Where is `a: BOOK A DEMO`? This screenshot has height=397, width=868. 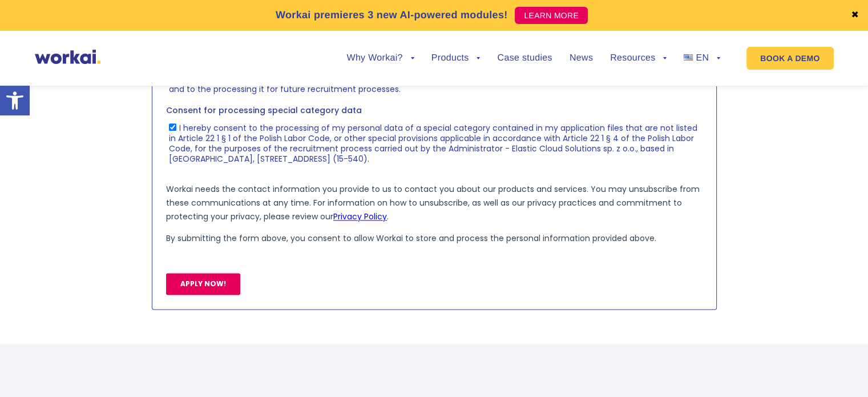 a: BOOK A DEMO is located at coordinates (790, 59).